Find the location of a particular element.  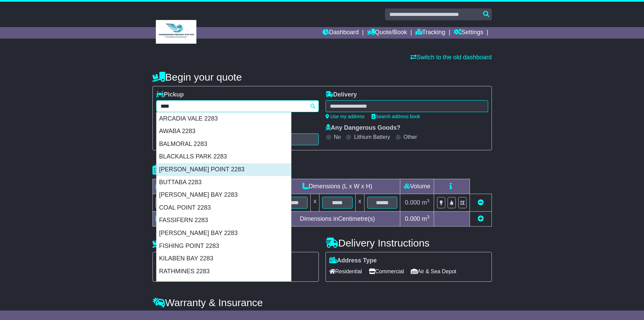

label: Pickup is located at coordinates (170, 95).